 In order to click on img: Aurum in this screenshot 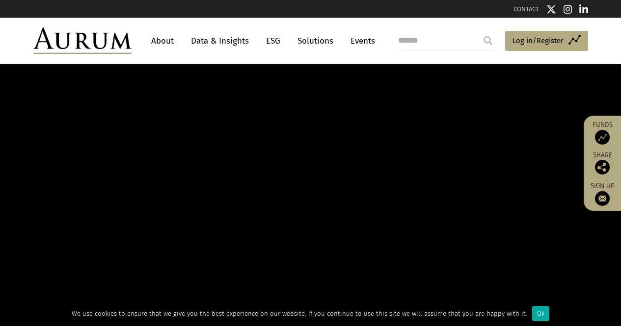, I will do `click(82, 41)`.